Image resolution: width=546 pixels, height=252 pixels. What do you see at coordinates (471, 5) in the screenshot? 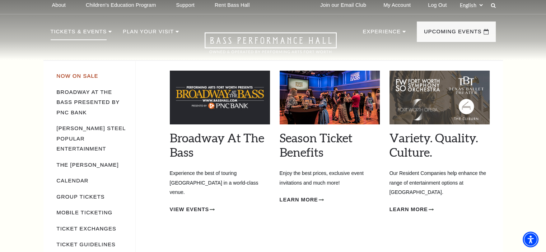
I see `select: Select:` at bounding box center [471, 5].